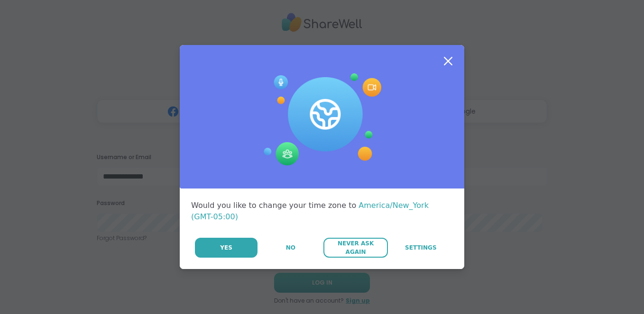 This screenshot has width=644, height=314. I want to click on span: America/New_York (GMT-05:00), so click(310, 211).